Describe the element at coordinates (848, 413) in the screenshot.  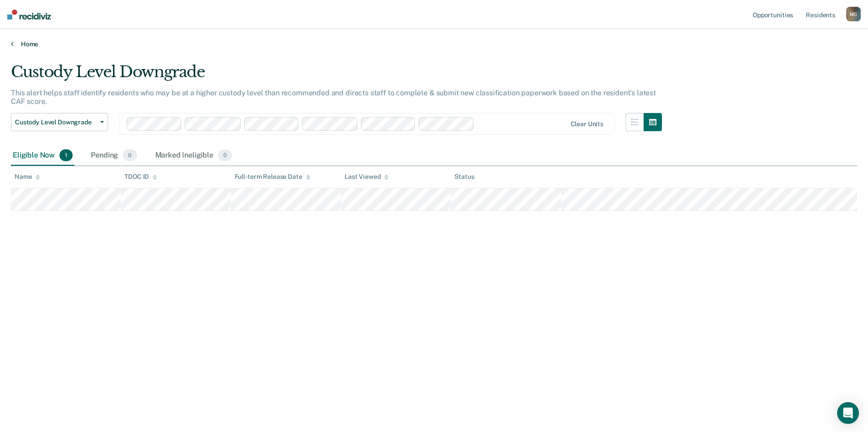
I see `div: Open Intercom Messenger` at that location.